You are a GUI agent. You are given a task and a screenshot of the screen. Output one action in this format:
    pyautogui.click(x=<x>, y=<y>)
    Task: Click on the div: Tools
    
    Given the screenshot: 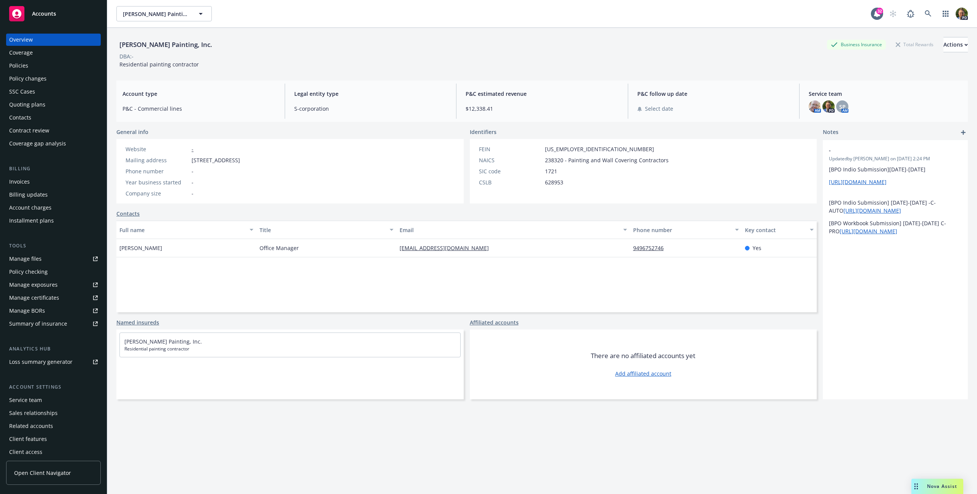 What is the action you would take?
    pyautogui.click(x=53, y=246)
    